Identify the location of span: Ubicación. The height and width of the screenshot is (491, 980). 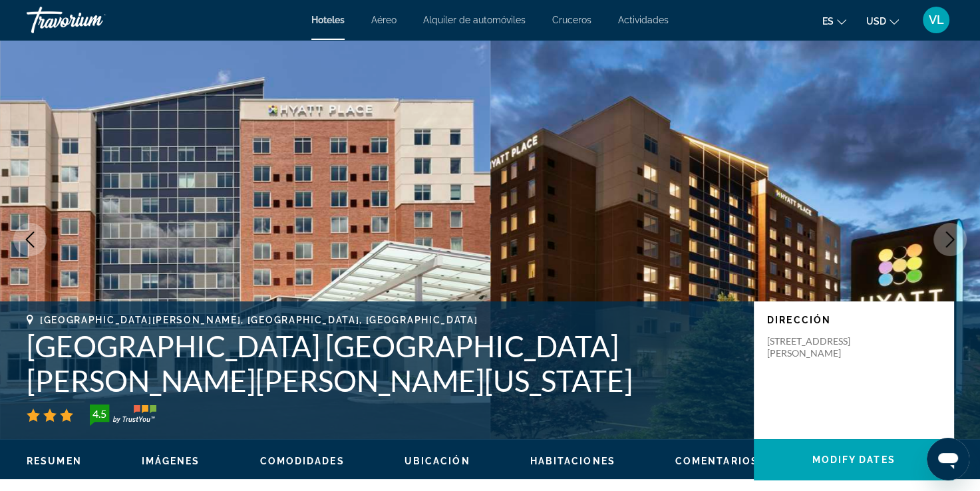
(438, 461).